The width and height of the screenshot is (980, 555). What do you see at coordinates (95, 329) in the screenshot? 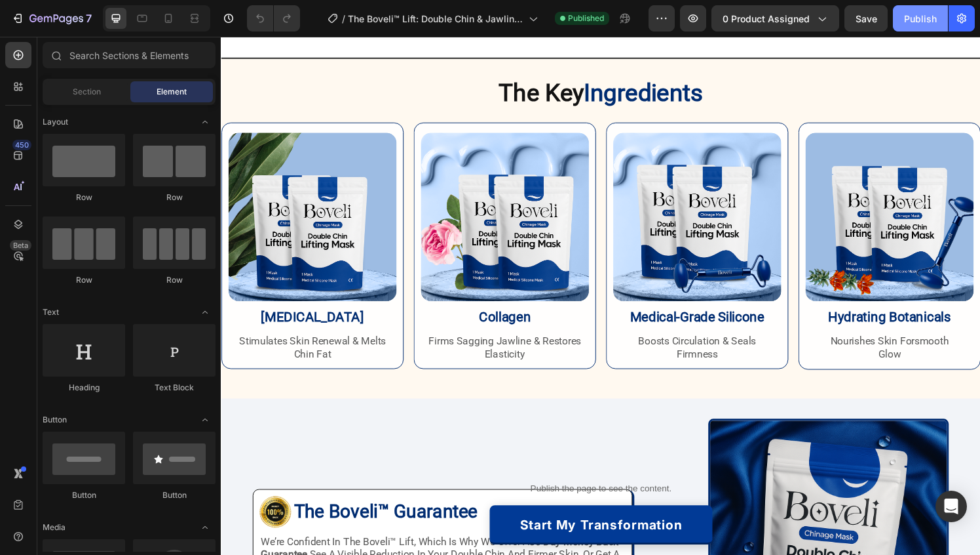
I see `p: chin fat` at bounding box center [95, 329].